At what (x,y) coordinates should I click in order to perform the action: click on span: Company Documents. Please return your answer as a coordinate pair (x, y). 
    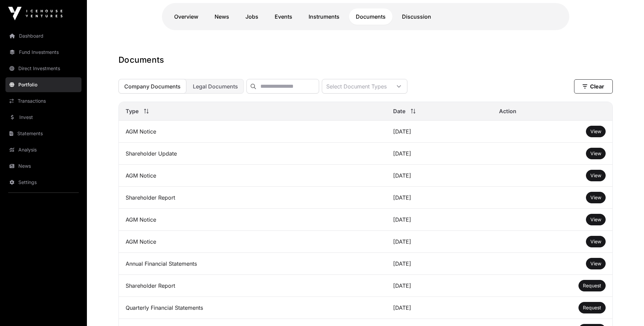
    Looking at the image, I should click on (152, 86).